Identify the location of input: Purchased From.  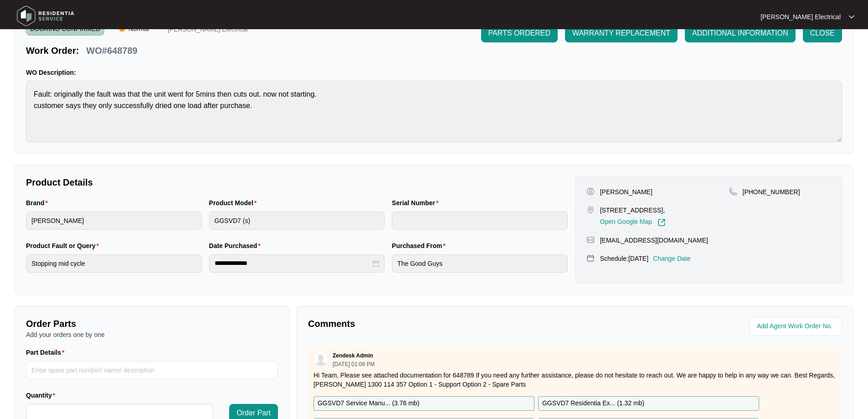
(480, 263).